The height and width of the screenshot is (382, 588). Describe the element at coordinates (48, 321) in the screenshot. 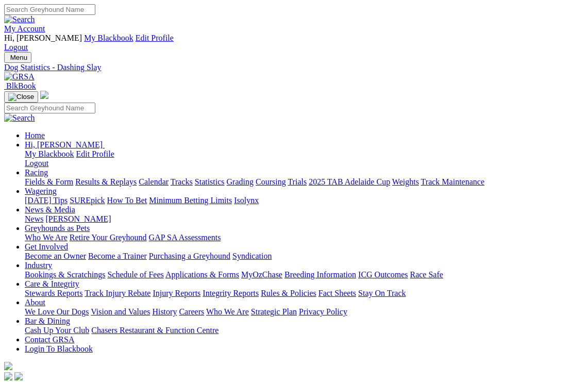

I see `a: Bar & Dining` at that location.